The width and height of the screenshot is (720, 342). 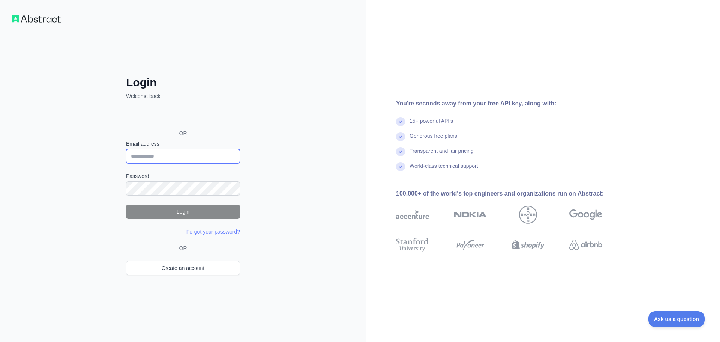 I want to click on label: Password, so click(x=183, y=176).